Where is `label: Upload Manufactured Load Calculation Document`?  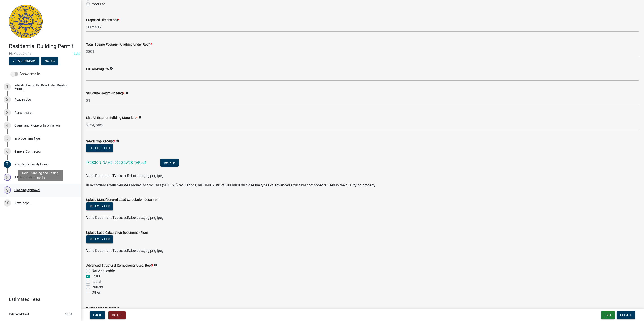 label: Upload Manufactured Load Calculation Document is located at coordinates (123, 200).